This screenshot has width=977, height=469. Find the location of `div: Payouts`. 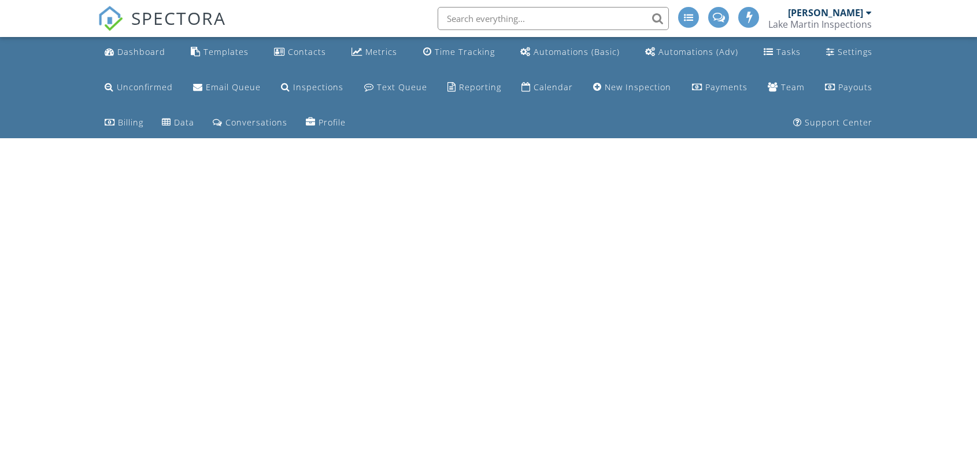

div: Payouts is located at coordinates (855, 87).